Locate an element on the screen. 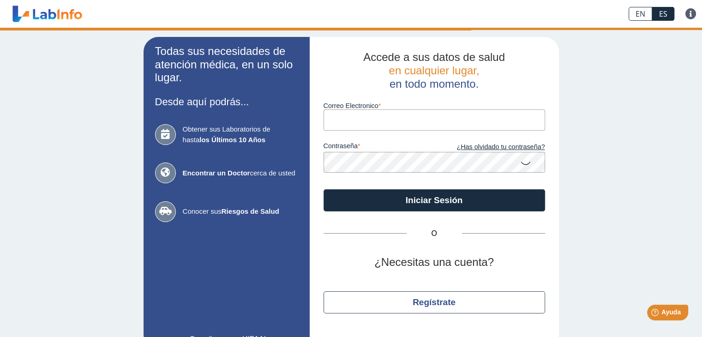  span: Ayuda is located at coordinates (51, 11).